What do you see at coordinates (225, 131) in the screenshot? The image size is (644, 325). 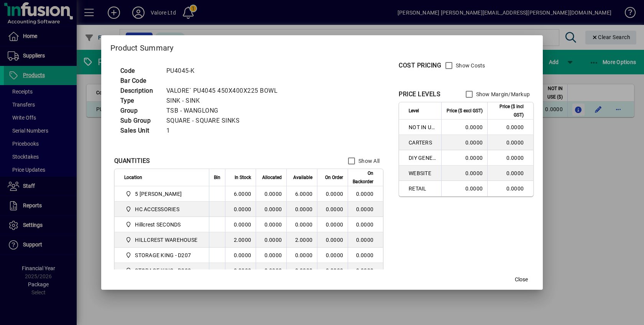 I see `td: 1` at bounding box center [225, 131].